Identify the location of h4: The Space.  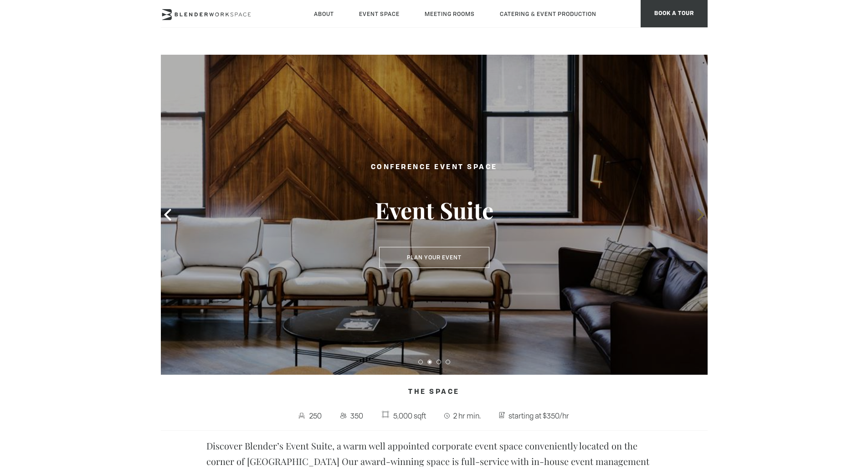
(434, 392).